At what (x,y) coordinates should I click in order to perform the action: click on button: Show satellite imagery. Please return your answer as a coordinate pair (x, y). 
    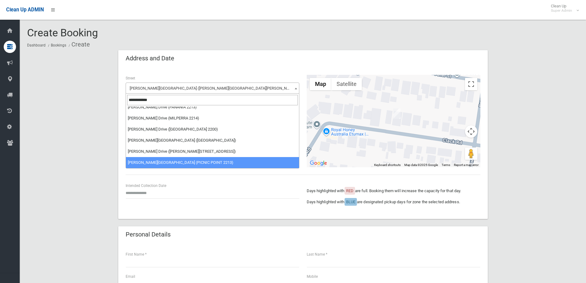
    Looking at the image, I should click on (346, 84).